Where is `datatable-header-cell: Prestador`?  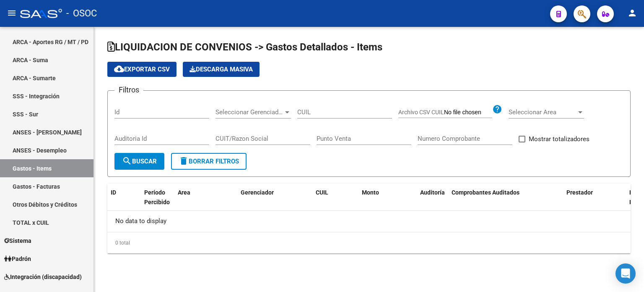 datatable-header-cell: Prestador is located at coordinates (594, 197).